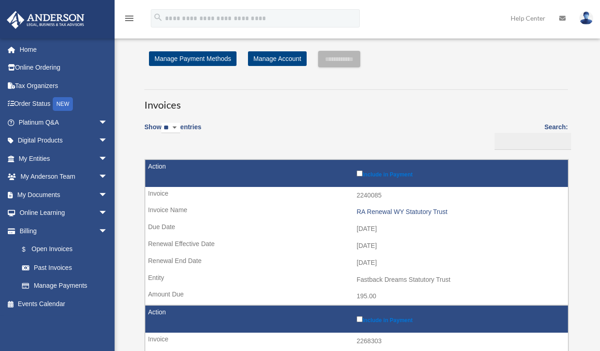  I want to click on a: Online Ordering, so click(64, 68).